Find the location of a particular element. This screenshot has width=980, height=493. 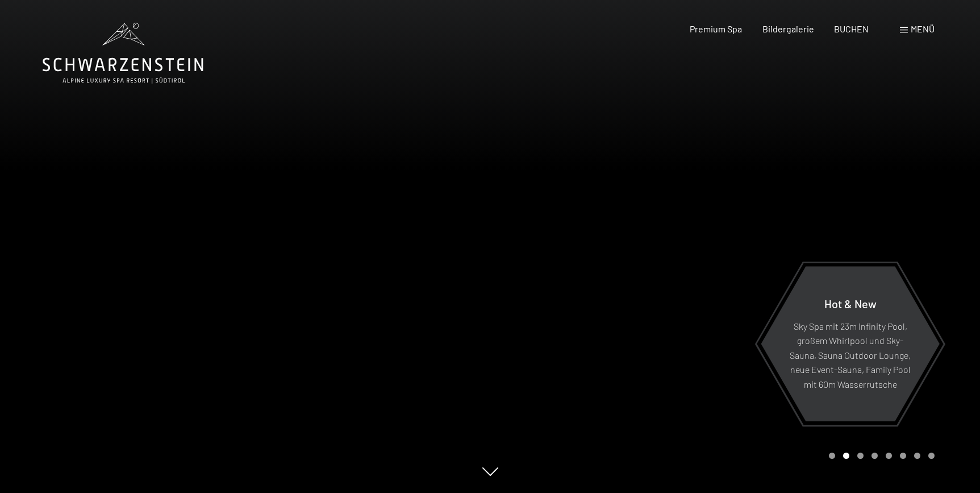

span: Menü is located at coordinates (923, 28).